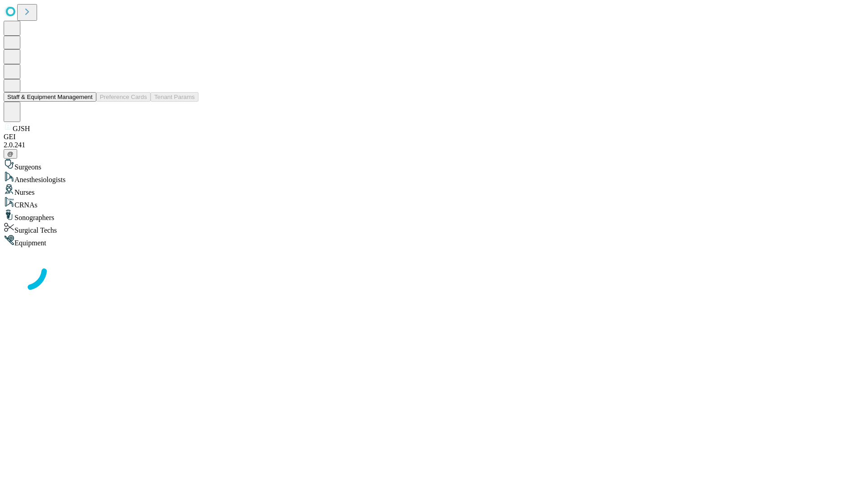 Image resolution: width=868 pixels, height=488 pixels. I want to click on span: GJSH, so click(22, 128).